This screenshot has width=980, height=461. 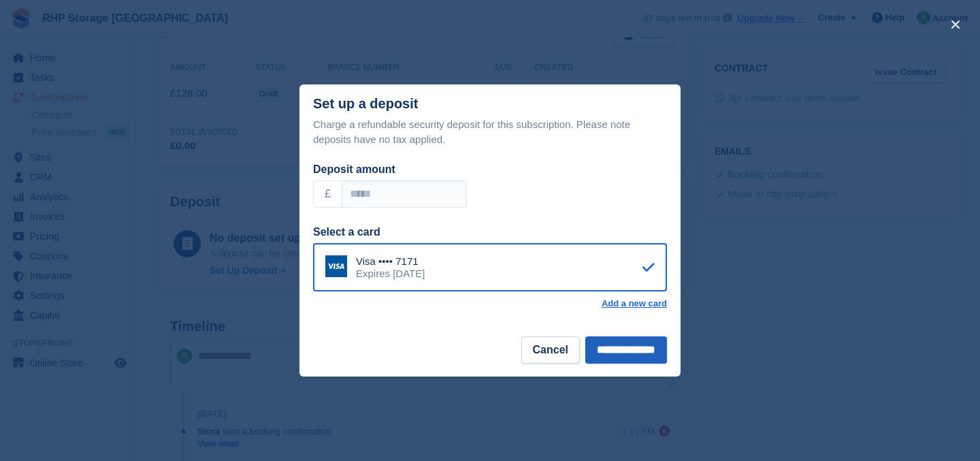 What do you see at coordinates (634, 304) in the screenshot?
I see `a: Add a new card` at bounding box center [634, 304].